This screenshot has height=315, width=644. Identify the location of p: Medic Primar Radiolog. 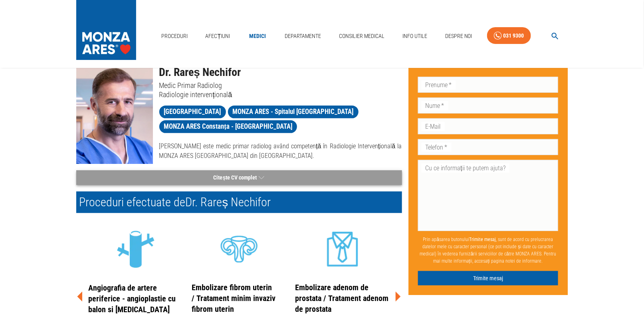
(280, 85).